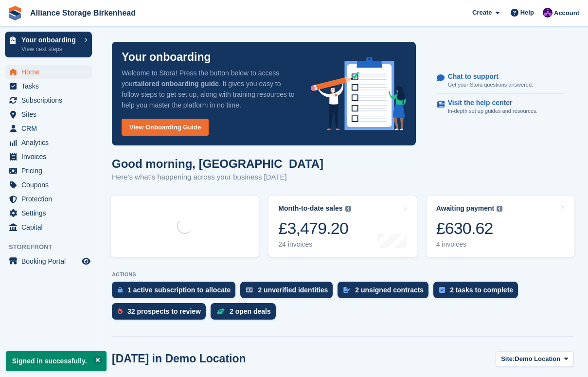  Describe the element at coordinates (50, 261) in the screenshot. I see `span: Booking Portal` at that location.